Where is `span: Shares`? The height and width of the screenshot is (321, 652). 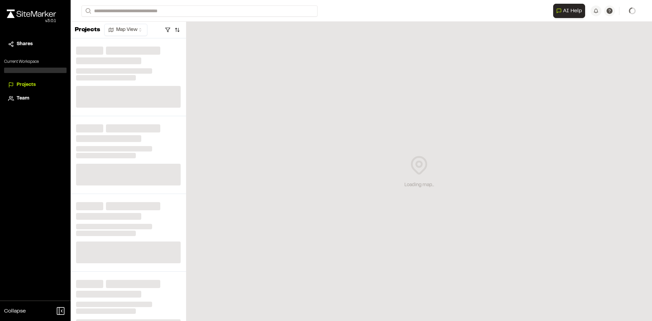 span: Shares is located at coordinates (24, 44).